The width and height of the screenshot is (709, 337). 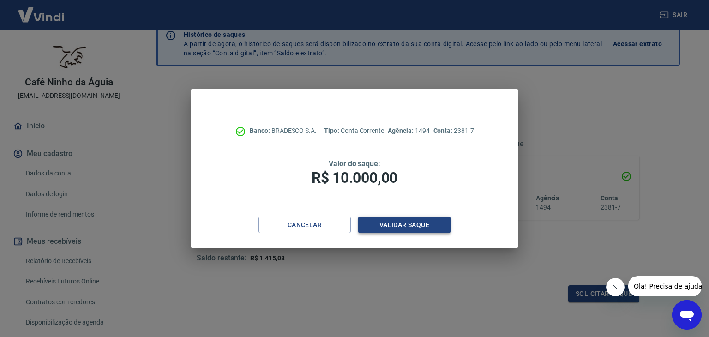 I want to click on span: Banco:, so click(x=260, y=131).